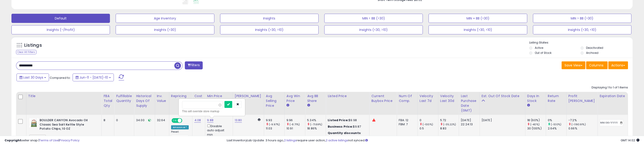 This screenshot has height=145, width=644. Describe the element at coordinates (373, 30) in the screenshot. I see `button: Insights (<30, >10)` at that location.